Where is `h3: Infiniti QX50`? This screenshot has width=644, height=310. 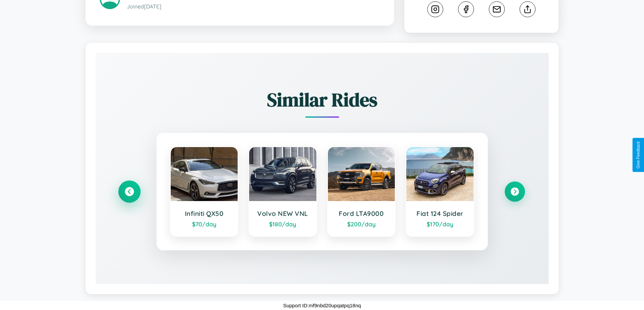 h3: Infiniti QX50 is located at coordinates (204, 214).